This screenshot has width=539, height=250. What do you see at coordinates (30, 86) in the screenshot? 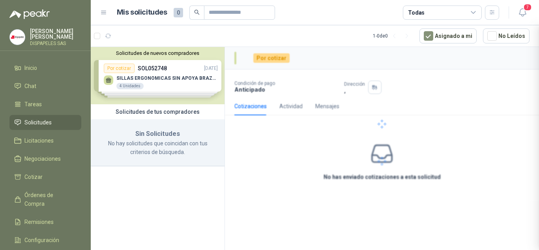
I see `span: Chat` at bounding box center [30, 86].